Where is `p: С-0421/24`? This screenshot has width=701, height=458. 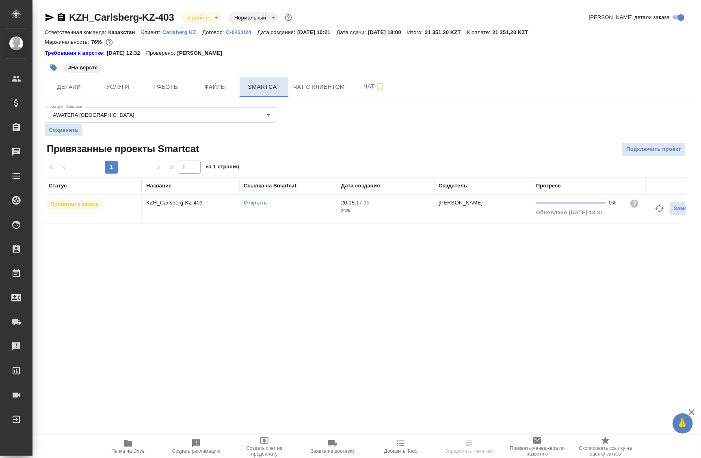
p: С-0421/24 is located at coordinates (242, 32).